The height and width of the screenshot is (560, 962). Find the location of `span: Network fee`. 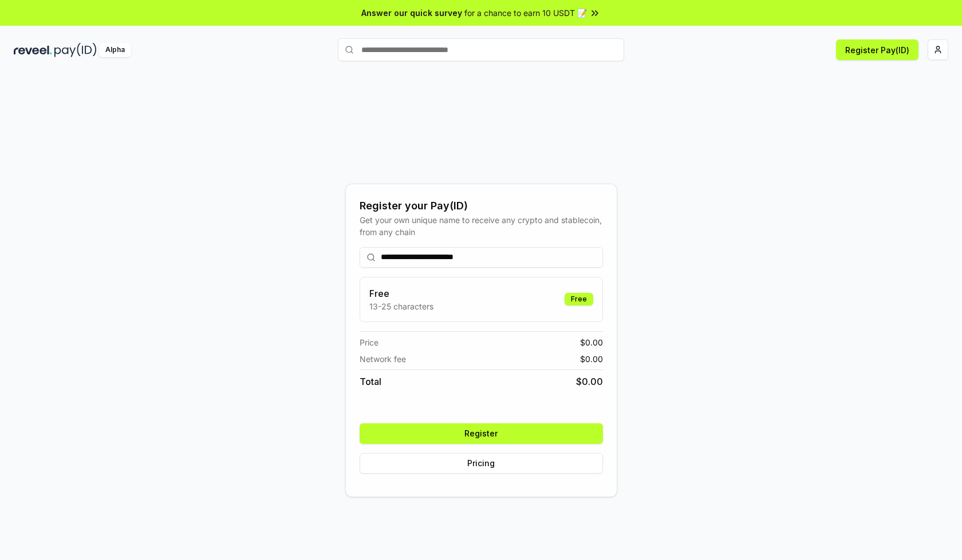

span: Network fee is located at coordinates (382, 359).